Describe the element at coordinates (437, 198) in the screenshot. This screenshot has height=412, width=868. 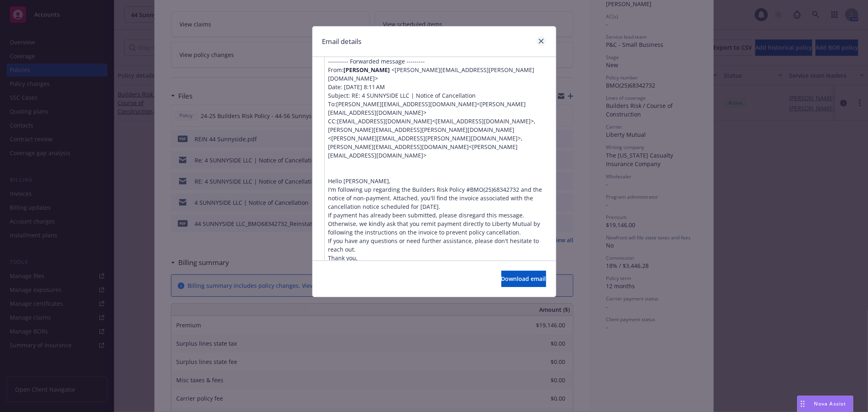
I see `p: I'm following up regarding the Builders Risk Policy #BMO(25)68342732 and the notice of non-paymen...` at that location.